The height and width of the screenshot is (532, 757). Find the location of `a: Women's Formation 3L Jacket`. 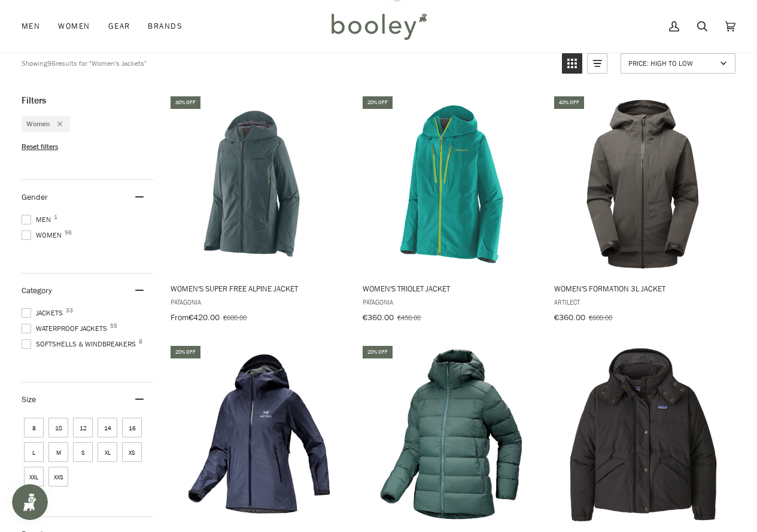

a: Women's Formation 3L Jacket is located at coordinates (642, 211).